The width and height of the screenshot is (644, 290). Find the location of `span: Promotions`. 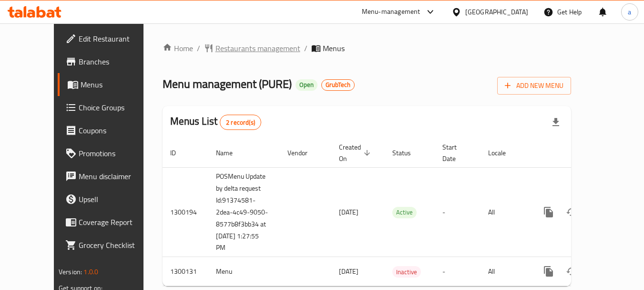

span: Promotions is located at coordinates (116, 153).